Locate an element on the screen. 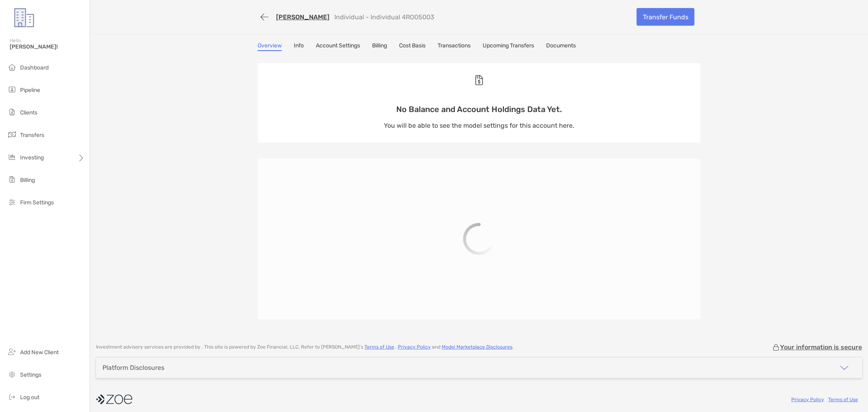 The width and height of the screenshot is (868, 412). a: Overview is located at coordinates (270, 46).